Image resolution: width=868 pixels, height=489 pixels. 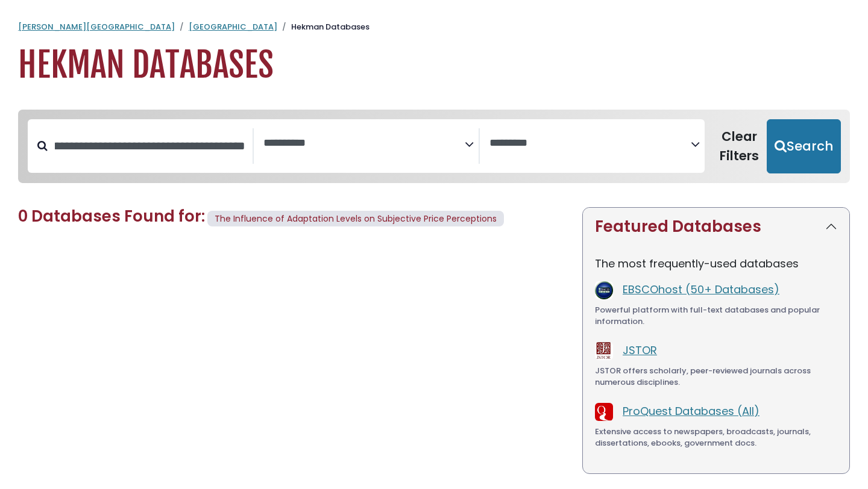 What do you see at coordinates (434, 65) in the screenshot?
I see `h1: Hekman Databases` at bounding box center [434, 65].